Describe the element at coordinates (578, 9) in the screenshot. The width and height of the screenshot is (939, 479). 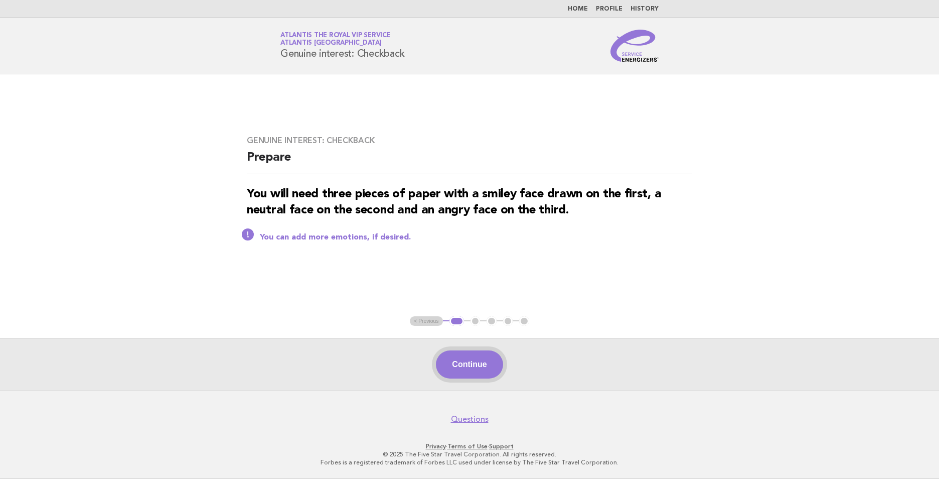
I see `a: Home` at that location.